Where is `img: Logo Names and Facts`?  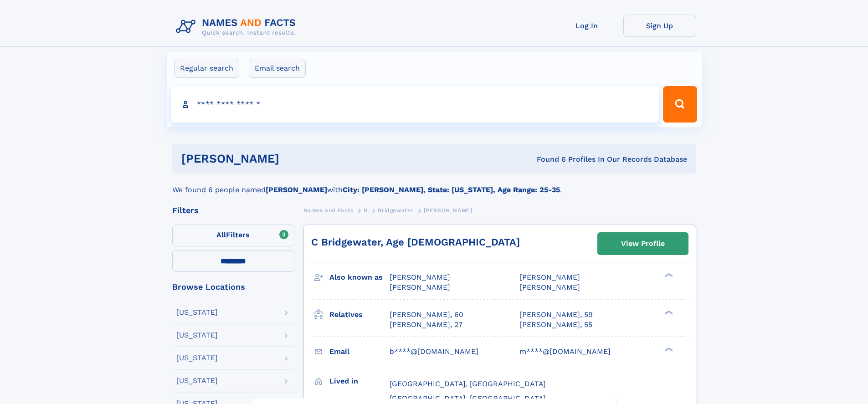
img: Logo Names and Facts is located at coordinates (238, 27).